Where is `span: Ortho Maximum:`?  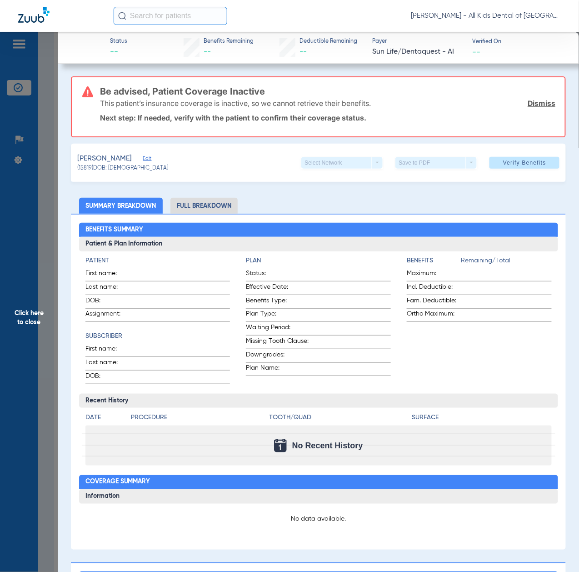
span: Ortho Maximum: is located at coordinates (434, 315).